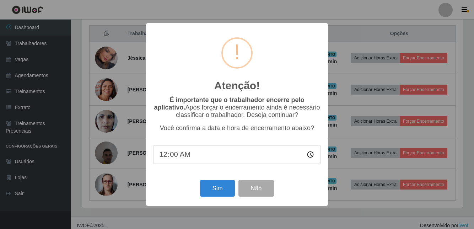  Describe the element at coordinates (237, 128) in the screenshot. I see `p: Você confirma a data e hora de encerramento abaixo?` at that location.